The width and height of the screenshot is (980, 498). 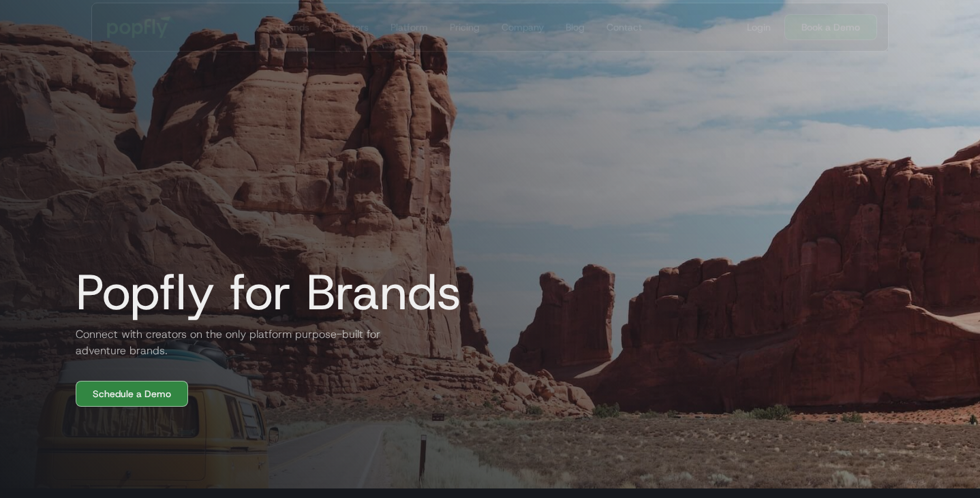 I want to click on div: Pricing, so click(x=465, y=27).